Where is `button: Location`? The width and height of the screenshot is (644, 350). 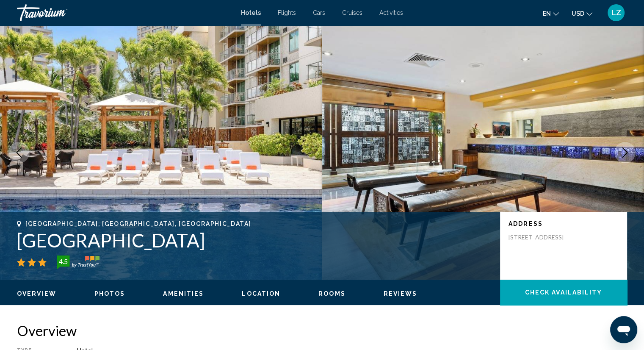 button: Location is located at coordinates (261, 294).